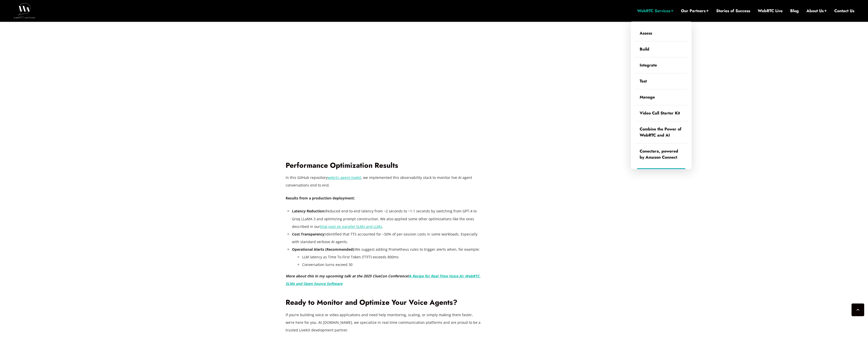 Image resolution: width=868 pixels, height=337 pixels. What do you see at coordinates (383, 181) in the screenshot?
I see `p: In this GitHub repository , we implemented this observability stack to monitor live AI agent conv...` at bounding box center [383, 181].